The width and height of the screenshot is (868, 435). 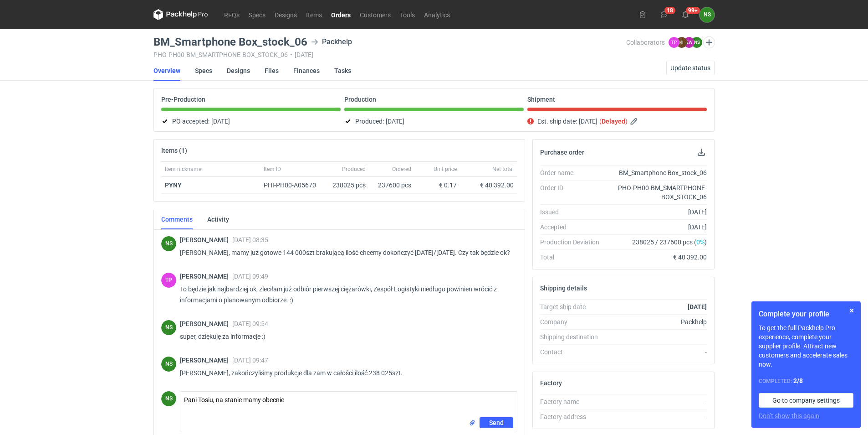 What do you see at coordinates (806, 346) in the screenshot?
I see `p: To get the full Packhelp Pro experience, complete your supplier profile. Attract new customers an...` at bounding box center [806, 346].